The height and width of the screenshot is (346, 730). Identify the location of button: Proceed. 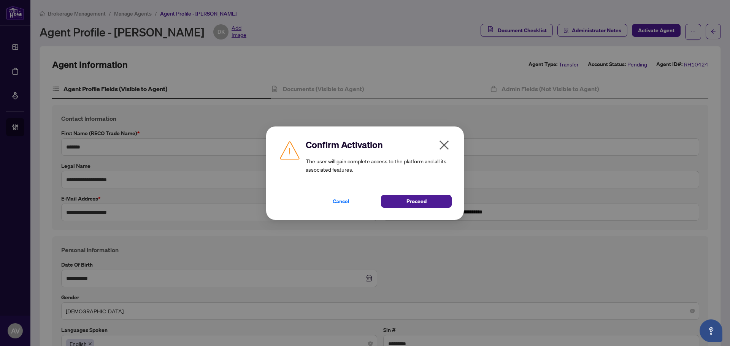
(416, 201).